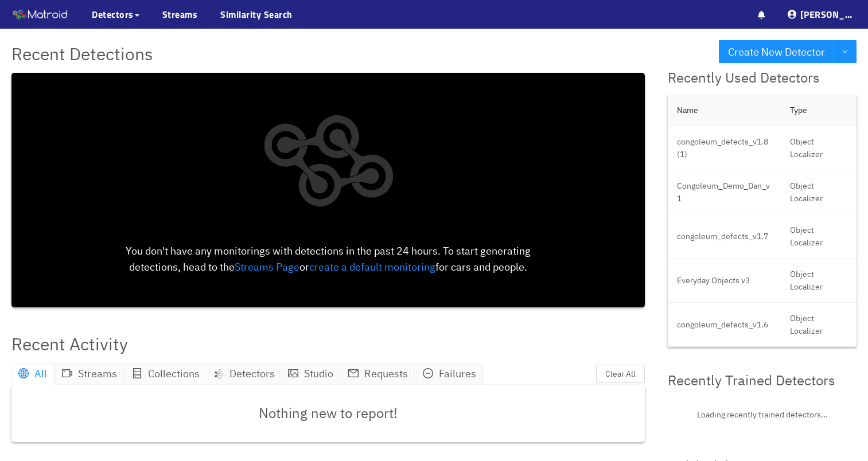 The image size is (868, 461). What do you see at coordinates (328, 162) in the screenshot?
I see `img: logo_only_white.png` at bounding box center [328, 162].